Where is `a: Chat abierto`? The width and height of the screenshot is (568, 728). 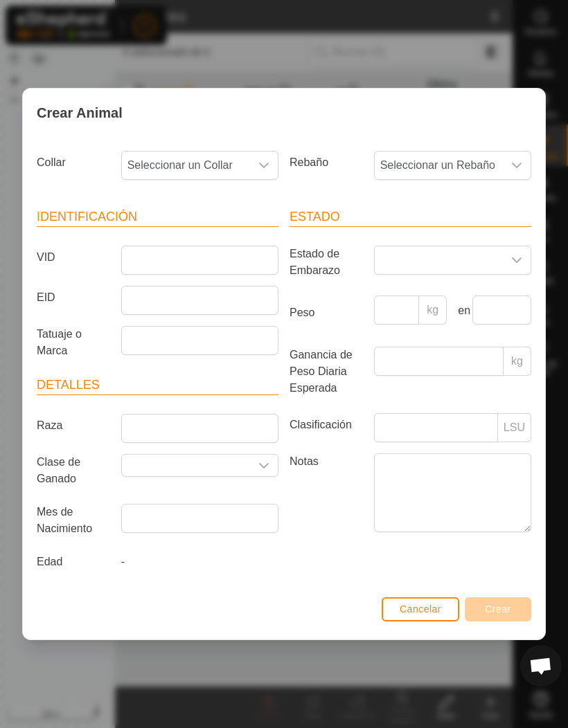
a: Chat abierto is located at coordinates (541, 666).